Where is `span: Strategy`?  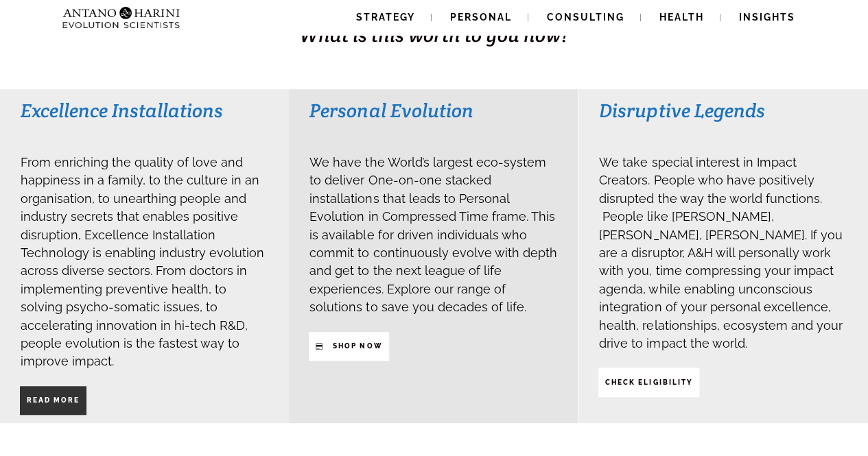 span: Strategy is located at coordinates (385, 17).